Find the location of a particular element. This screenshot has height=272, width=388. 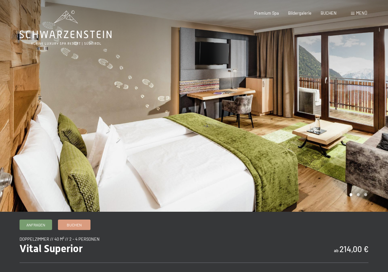

a: Anfragen is located at coordinates (36, 225).